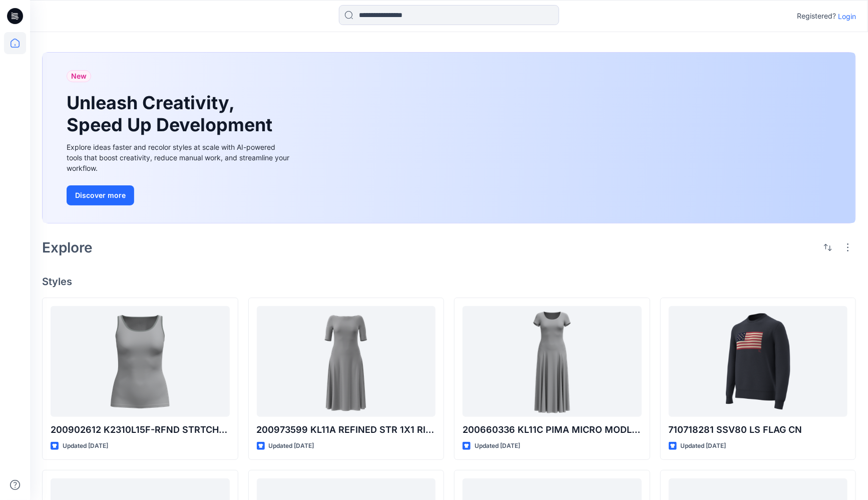 Image resolution: width=868 pixels, height=500 pixels. What do you see at coordinates (172, 114) in the screenshot?
I see `h1: Unleash Creativity, Speed Up Development` at bounding box center [172, 114].